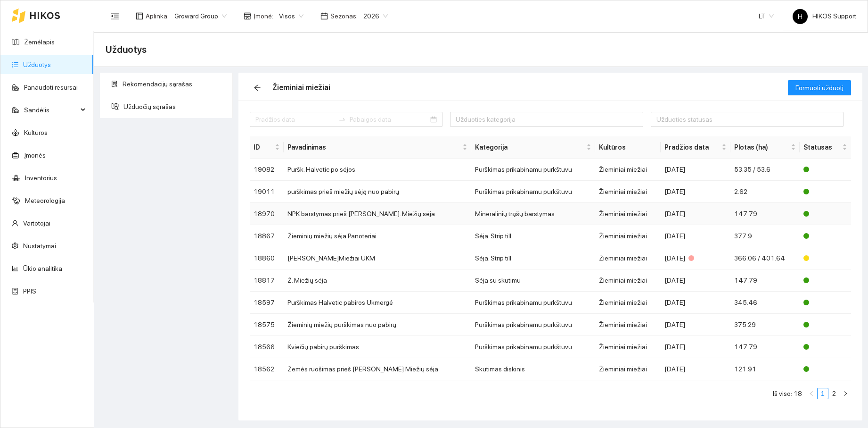  Describe the element at coordinates (389, 120) in the screenshot. I see `input: Pabaigos data` at that location.